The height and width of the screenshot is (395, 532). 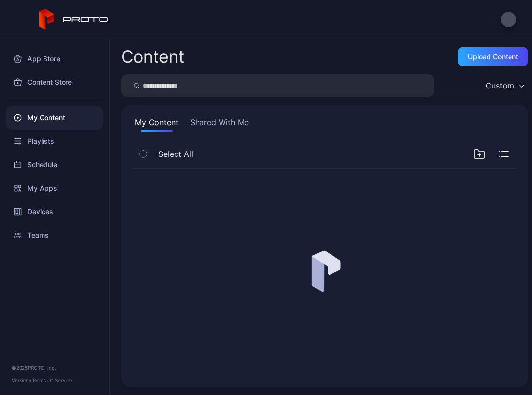 I want to click on button: Upload Content, so click(x=493, y=57).